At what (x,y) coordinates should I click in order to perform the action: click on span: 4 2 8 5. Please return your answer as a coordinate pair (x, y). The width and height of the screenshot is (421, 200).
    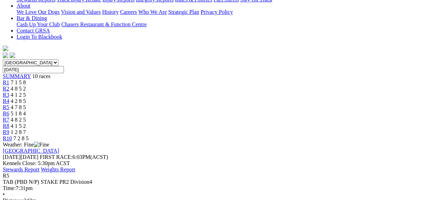
    Looking at the image, I should click on (18, 101).